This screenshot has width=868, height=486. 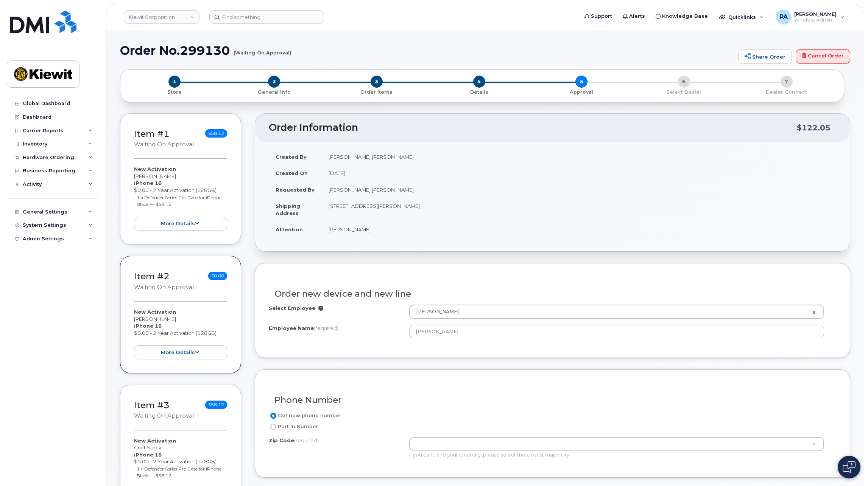 What do you see at coordinates (174, 92) in the screenshot?
I see `a: 1 Store` at bounding box center [174, 92].